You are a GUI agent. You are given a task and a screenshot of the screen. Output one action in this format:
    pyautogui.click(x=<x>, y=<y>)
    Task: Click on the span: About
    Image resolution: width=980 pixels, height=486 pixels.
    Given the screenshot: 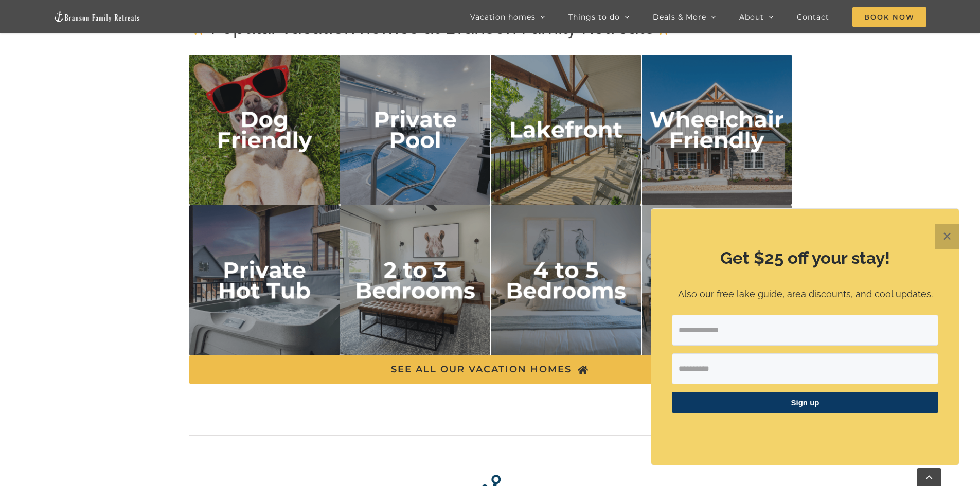 What is the action you would take?
    pyautogui.click(x=751, y=17)
    